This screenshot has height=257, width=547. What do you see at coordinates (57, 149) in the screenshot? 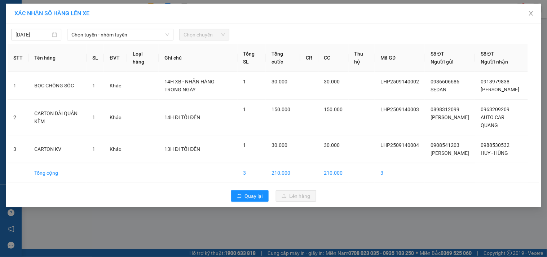
I see `td: CARTON KV` at bounding box center [57, 149].